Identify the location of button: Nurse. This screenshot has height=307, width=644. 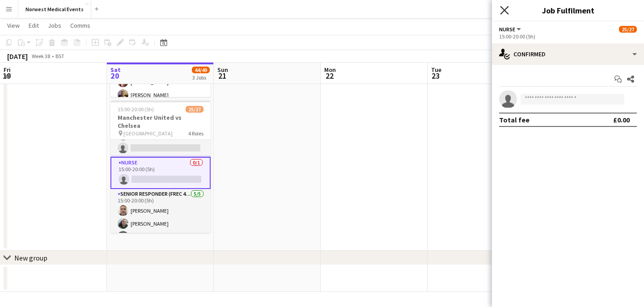
(511, 29).